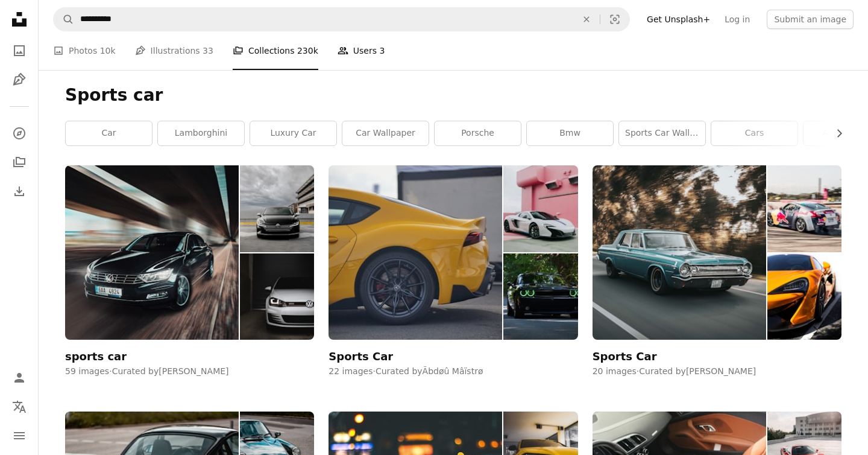 The width and height of the screenshot is (868, 455). Describe the element at coordinates (108, 51) in the screenshot. I see `span: 10k` at that location.